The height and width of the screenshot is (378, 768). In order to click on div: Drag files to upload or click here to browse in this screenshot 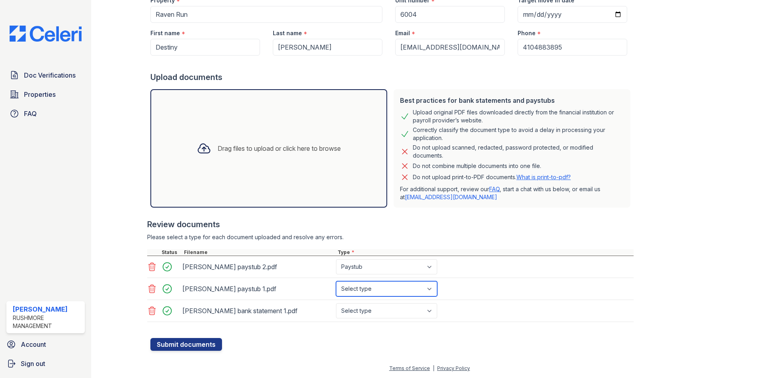, I will do `click(279, 148)`.